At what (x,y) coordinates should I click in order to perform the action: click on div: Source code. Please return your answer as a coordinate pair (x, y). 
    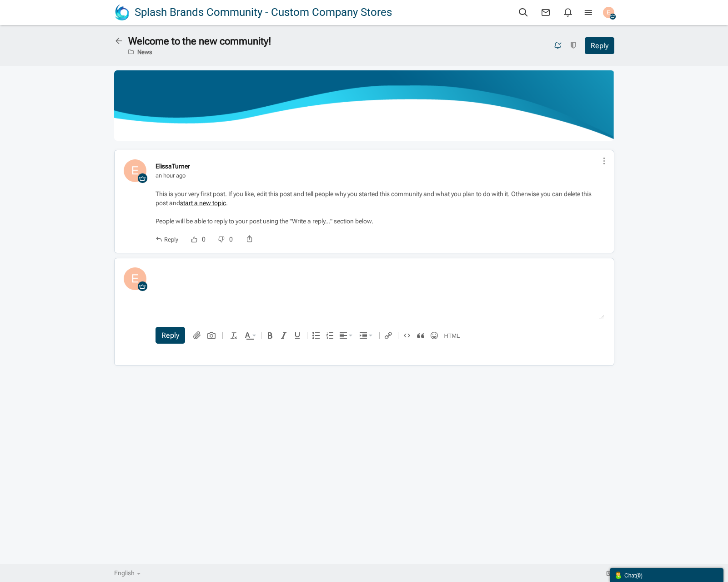
    Looking at the image, I should click on (452, 336).